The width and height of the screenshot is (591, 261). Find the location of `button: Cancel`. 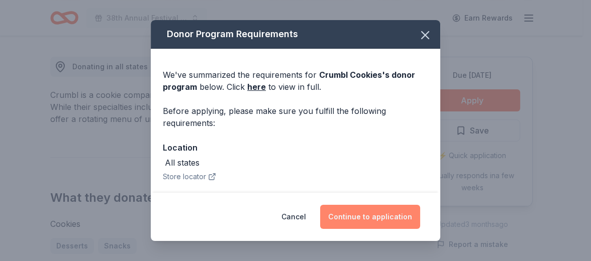

button: Cancel is located at coordinates (293, 217).